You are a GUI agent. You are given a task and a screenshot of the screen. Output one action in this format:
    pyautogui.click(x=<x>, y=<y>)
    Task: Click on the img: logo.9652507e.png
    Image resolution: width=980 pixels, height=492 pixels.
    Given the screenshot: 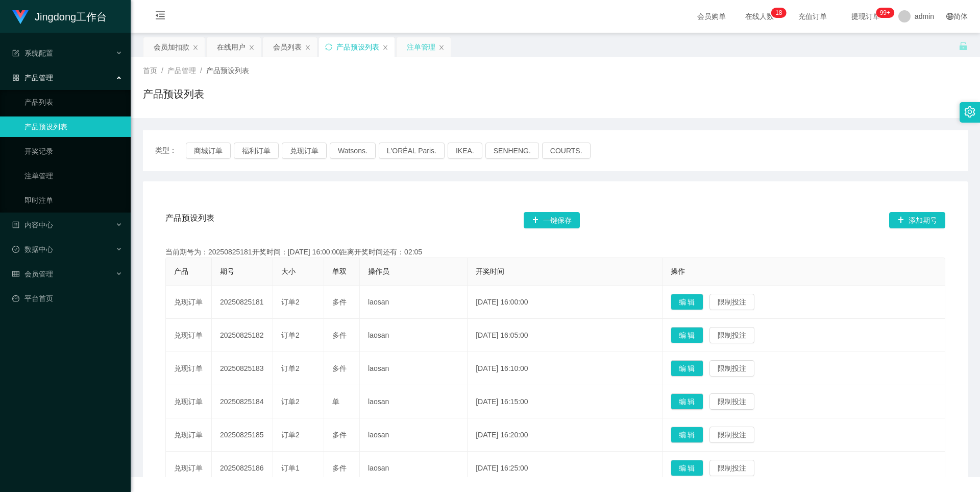 What is the action you would take?
    pyautogui.click(x=20, y=18)
    